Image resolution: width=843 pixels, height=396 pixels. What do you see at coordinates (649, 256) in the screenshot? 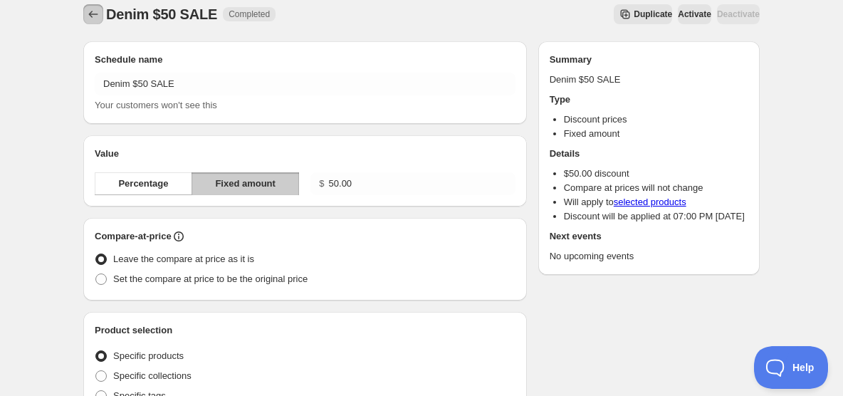
I see `p: No upcoming events` at bounding box center [649, 256].